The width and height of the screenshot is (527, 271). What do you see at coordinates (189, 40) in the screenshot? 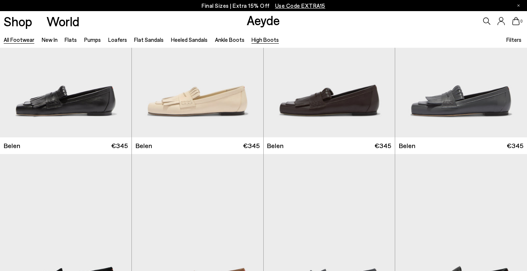
I see `a: Heeled Sandals` at bounding box center [189, 40].